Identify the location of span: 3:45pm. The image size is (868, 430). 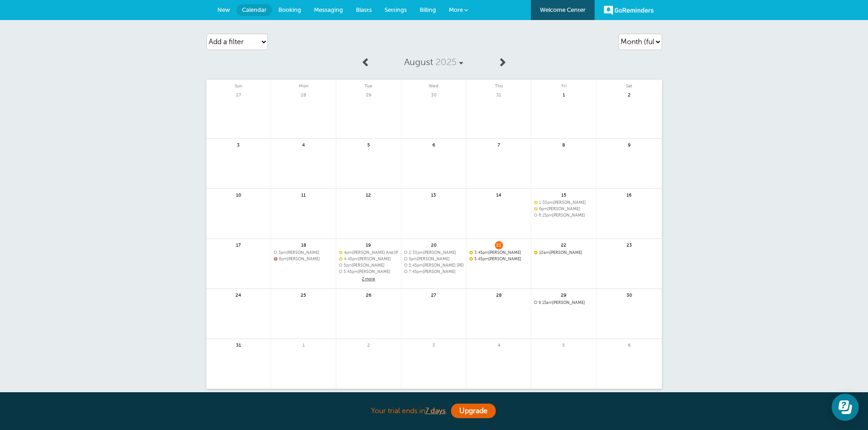
(481, 253).